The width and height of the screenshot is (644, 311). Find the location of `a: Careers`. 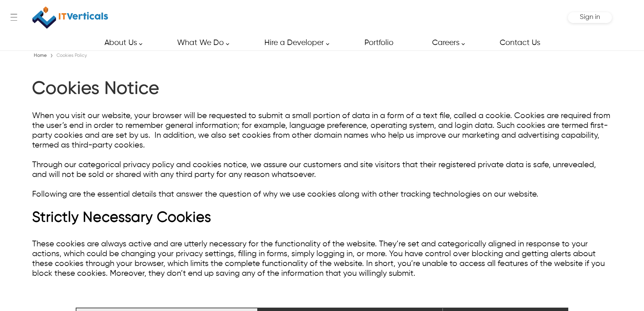

a: Careers is located at coordinates (446, 43).